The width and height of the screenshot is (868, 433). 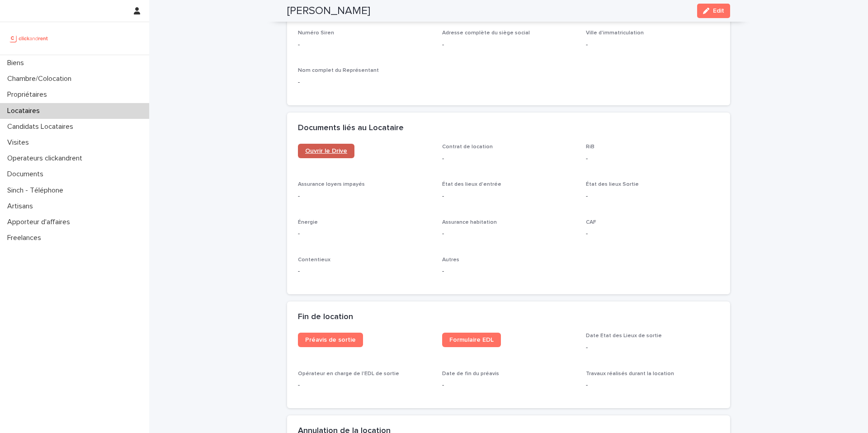 I want to click on a: Ouvrir le Drive, so click(x=326, y=151).